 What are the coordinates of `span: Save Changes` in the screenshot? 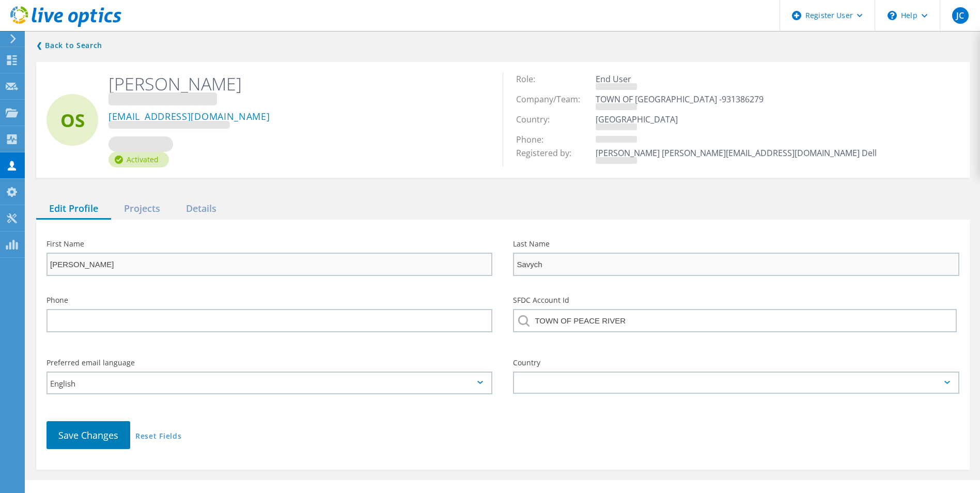 It's located at (88, 435).